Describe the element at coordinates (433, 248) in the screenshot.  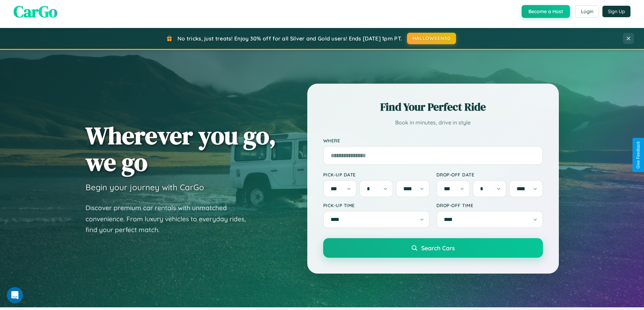
I see `button: Search Cars` at that location.